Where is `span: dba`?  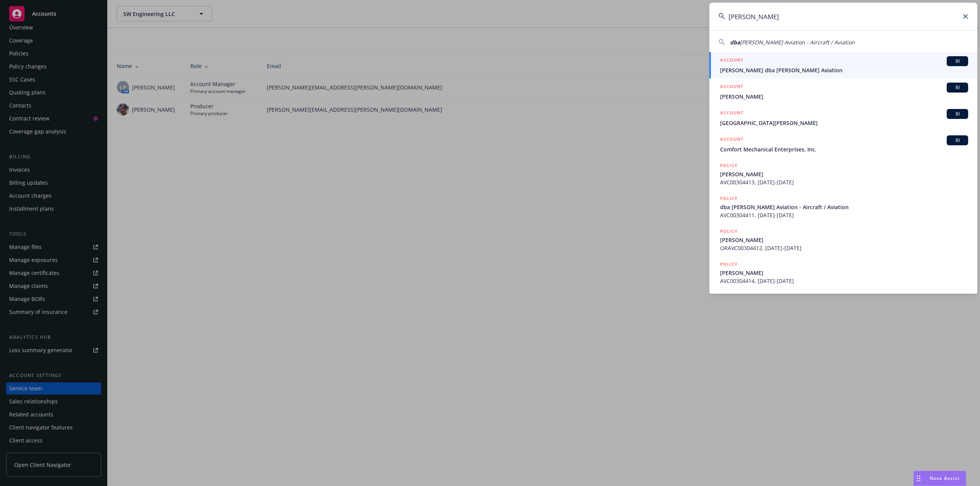
span: dba is located at coordinates (735, 42).